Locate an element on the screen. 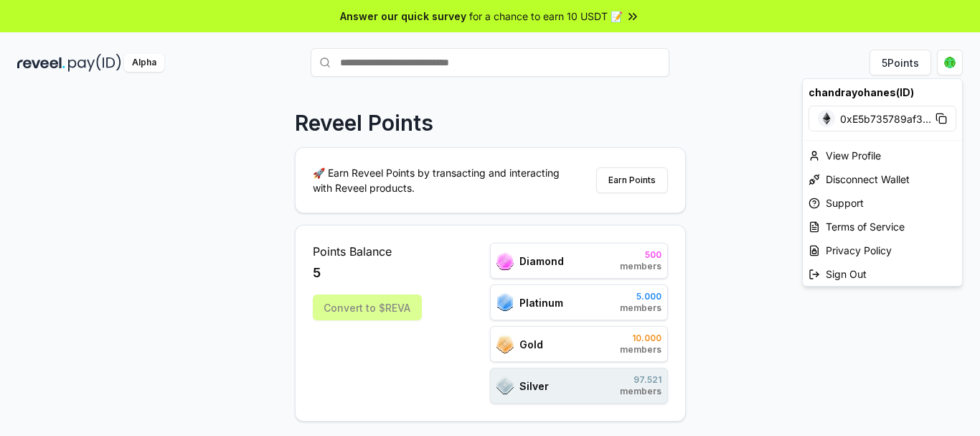  div: View Profile is located at coordinates (882, 155).